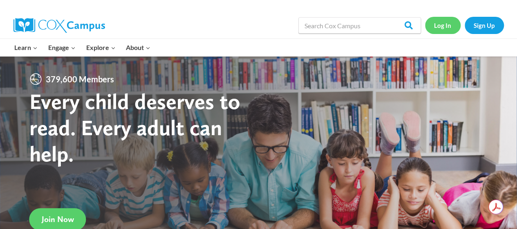  I want to click on span: Join Now, so click(58, 219).